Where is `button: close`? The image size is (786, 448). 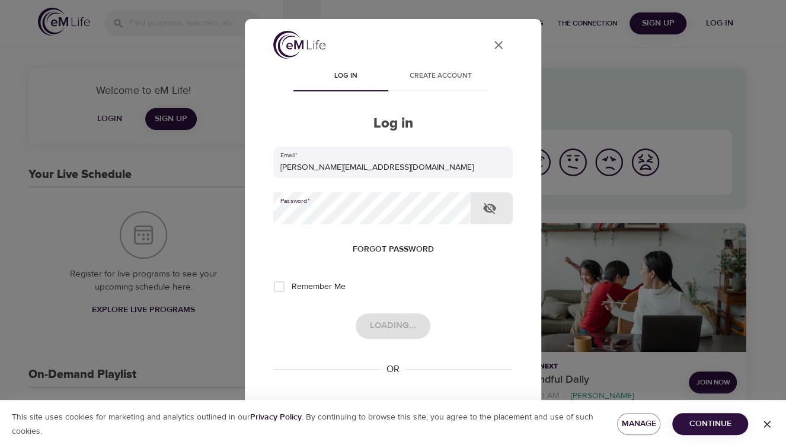
button: close is located at coordinates (499, 45).